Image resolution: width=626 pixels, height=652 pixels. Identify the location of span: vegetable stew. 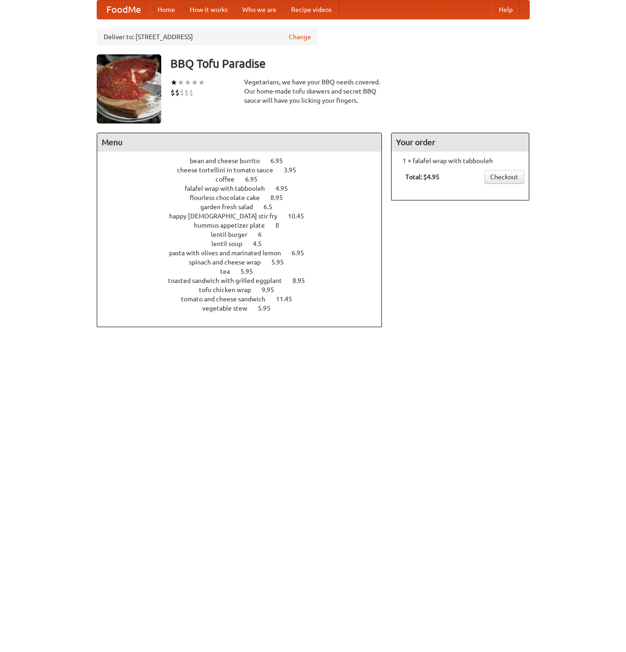
(229, 308).